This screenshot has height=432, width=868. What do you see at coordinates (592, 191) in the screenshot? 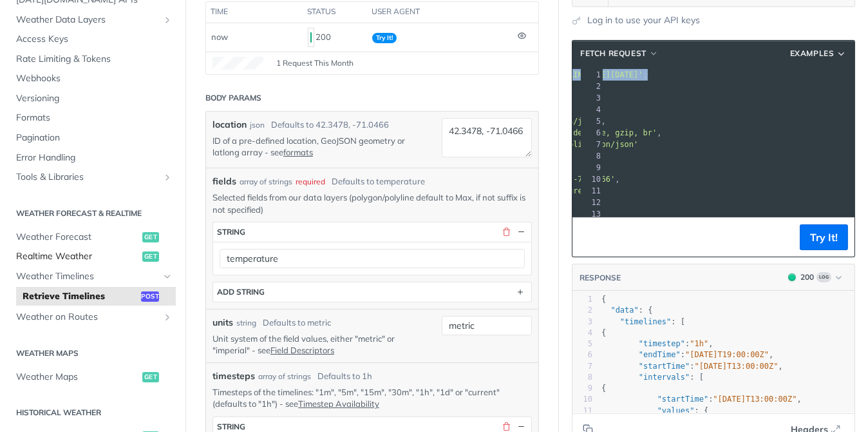
I see `div: 11` at bounding box center [592, 191].